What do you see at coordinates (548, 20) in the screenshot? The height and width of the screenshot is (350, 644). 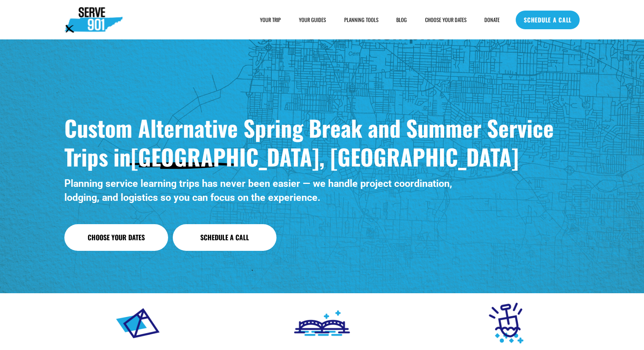 I see `a: SCHEDULE A CALL` at bounding box center [548, 20].